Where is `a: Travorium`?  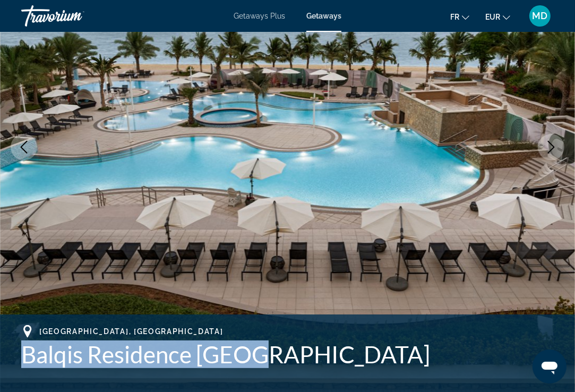 a: Travorium is located at coordinates (74, 16).